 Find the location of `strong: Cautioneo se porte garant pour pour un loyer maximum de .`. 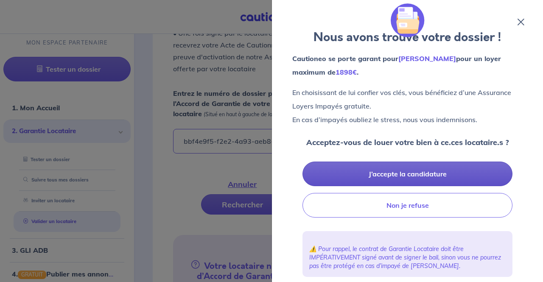

strong: Cautioneo se porte garant pour pour un loyer maximum de . is located at coordinates (396, 65).